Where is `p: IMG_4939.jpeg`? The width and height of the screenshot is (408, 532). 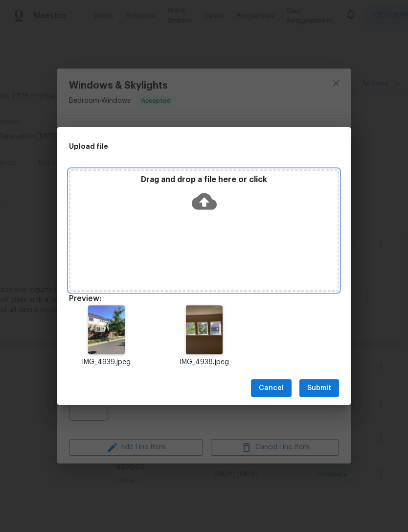
p: IMG_4939.jpeg is located at coordinates (106, 362).